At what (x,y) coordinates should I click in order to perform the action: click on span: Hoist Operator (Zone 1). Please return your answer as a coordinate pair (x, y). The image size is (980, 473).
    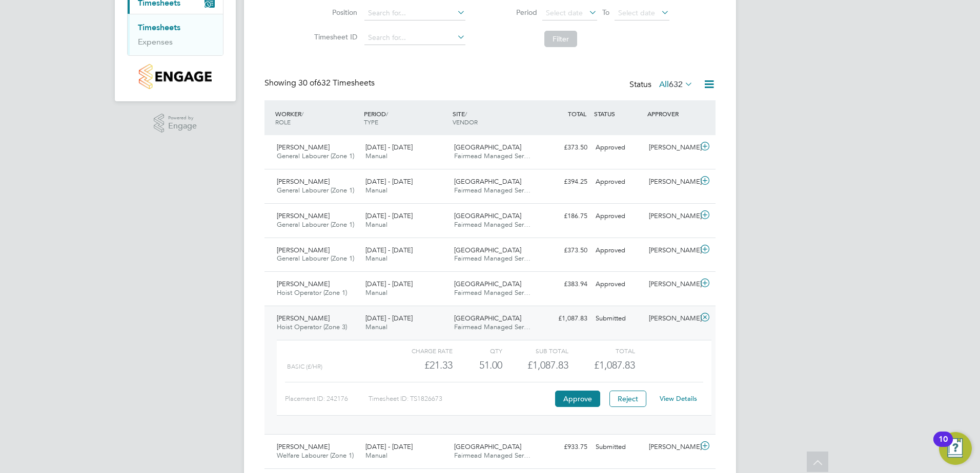
    Looking at the image, I should click on (311, 293).